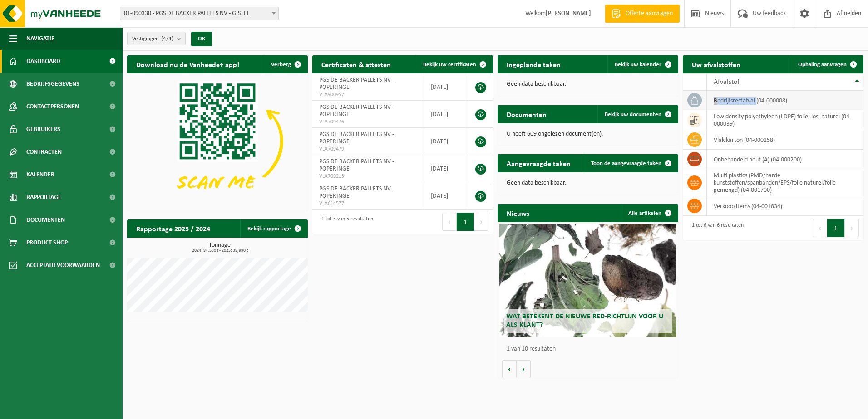 The image size is (868, 419). What do you see at coordinates (273, 229) in the screenshot?
I see `a: Bekijk rapportage` at bounding box center [273, 229].